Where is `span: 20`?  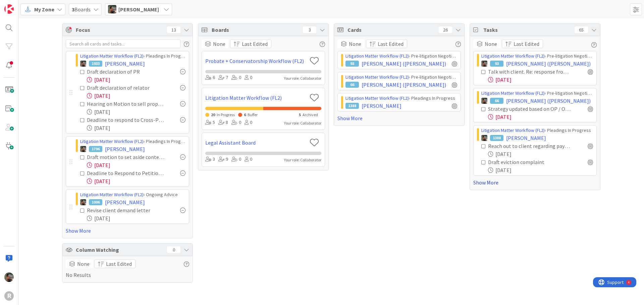
span: 20 is located at coordinates (213, 115).